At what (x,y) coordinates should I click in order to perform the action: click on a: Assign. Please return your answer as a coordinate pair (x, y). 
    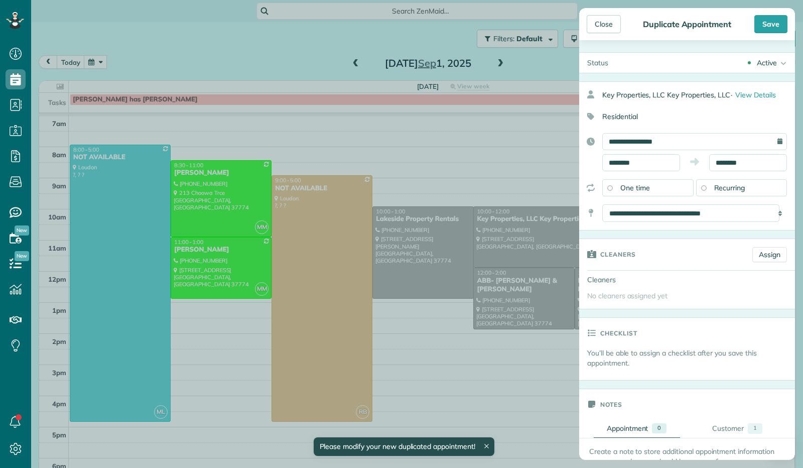
    Looking at the image, I should click on (769, 254).